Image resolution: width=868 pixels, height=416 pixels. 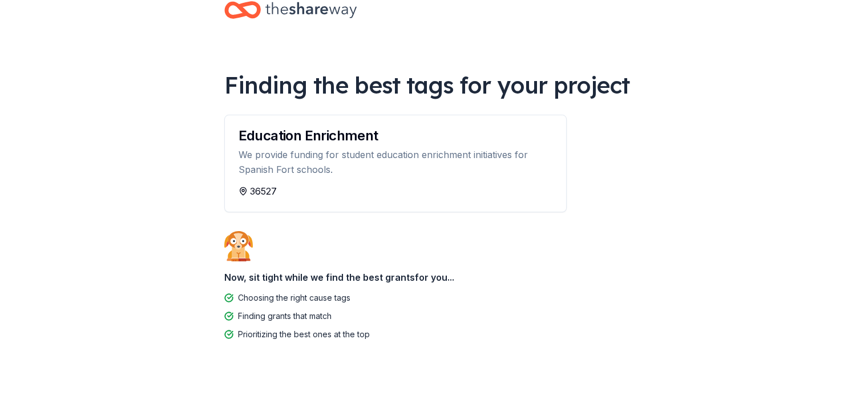 What do you see at coordinates (395, 162) in the screenshot?
I see `div: We provide funding for student education enrichment initiatives for Spanish Fort schools.` at bounding box center [395, 162].